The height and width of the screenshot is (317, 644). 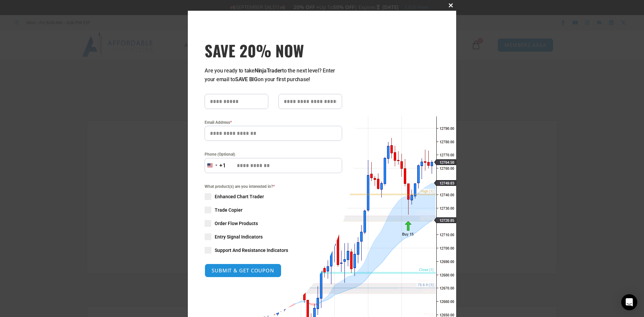 I want to click on span: SAVE 20% NOW, so click(x=273, y=50).